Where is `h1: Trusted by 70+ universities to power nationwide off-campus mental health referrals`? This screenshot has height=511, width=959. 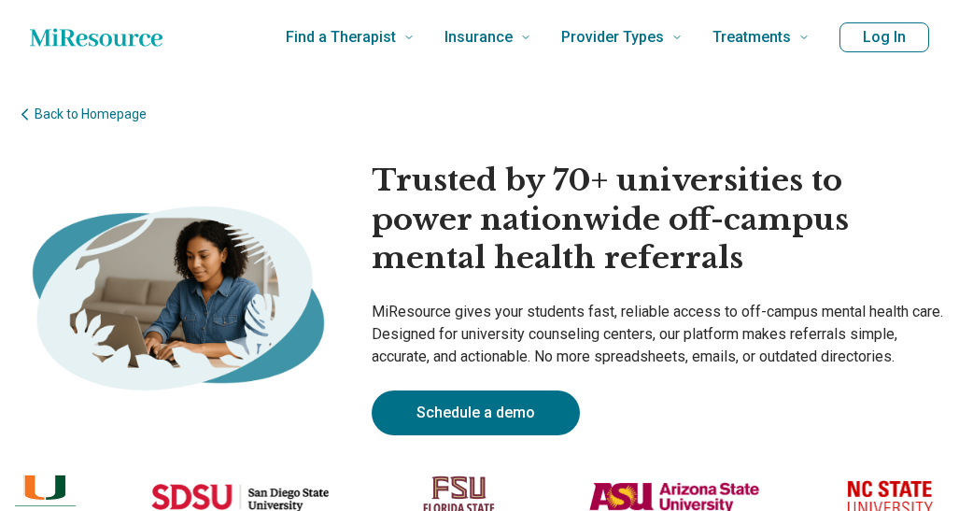 h1: Trusted by 70+ universities to power nationwide off-campus mental health referrals is located at coordinates (657, 219).